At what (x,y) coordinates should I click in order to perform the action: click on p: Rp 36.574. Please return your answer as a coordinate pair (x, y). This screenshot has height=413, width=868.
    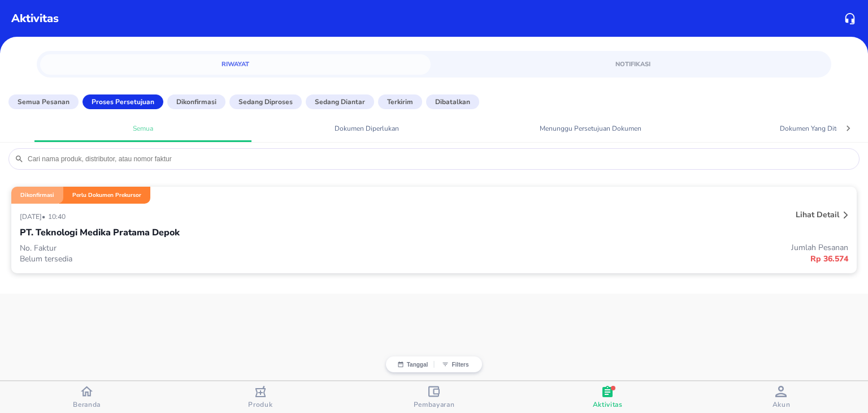
    Looking at the image, I should click on (641, 259).